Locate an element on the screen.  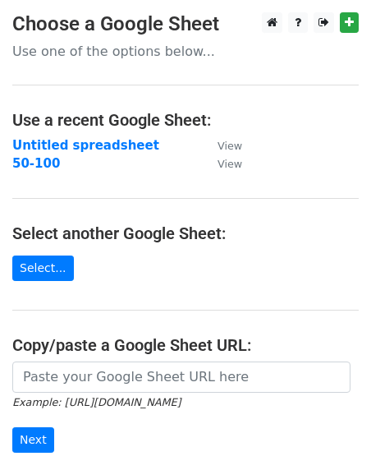
p: Use one of the options below... is located at coordinates (186, 51).